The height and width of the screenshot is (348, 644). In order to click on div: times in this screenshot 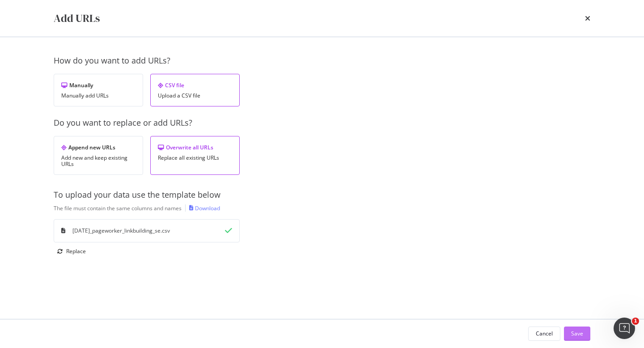, I will do `click(587, 18)`.